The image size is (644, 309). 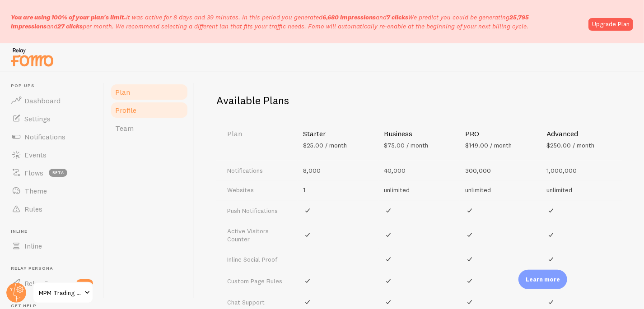 What do you see at coordinates (52, 137) in the screenshot?
I see `a: Notifications` at bounding box center [52, 137].